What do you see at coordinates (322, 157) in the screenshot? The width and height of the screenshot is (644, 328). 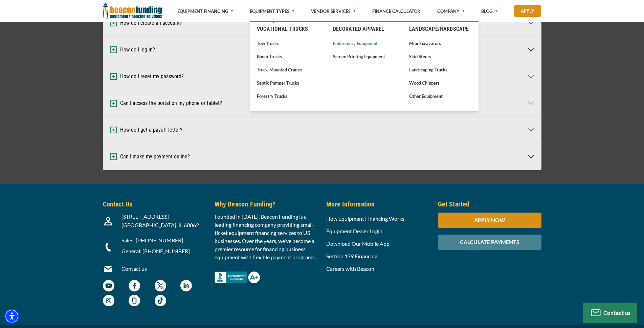 I see `button: Can I make my payment online?` at bounding box center [322, 157].